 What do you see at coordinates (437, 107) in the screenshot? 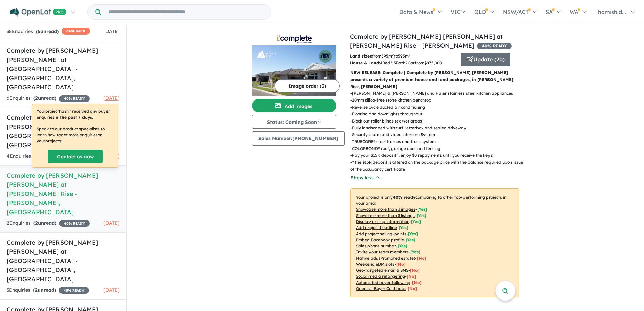
I see `p: - Reverse cycle ducted air conditioning` at bounding box center [437, 107].